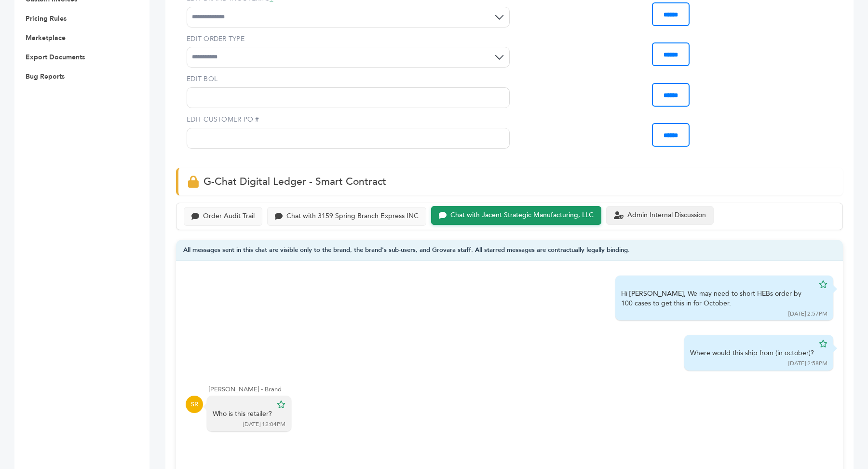 The width and height of the screenshot is (868, 469). What do you see at coordinates (55, 57) in the screenshot?
I see `a: Export Documents` at bounding box center [55, 57].